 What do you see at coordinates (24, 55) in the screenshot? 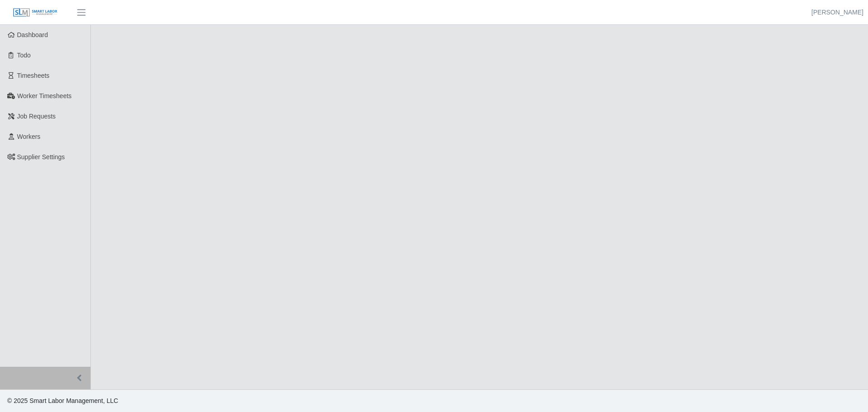
I see `span: Todo` at bounding box center [24, 55].